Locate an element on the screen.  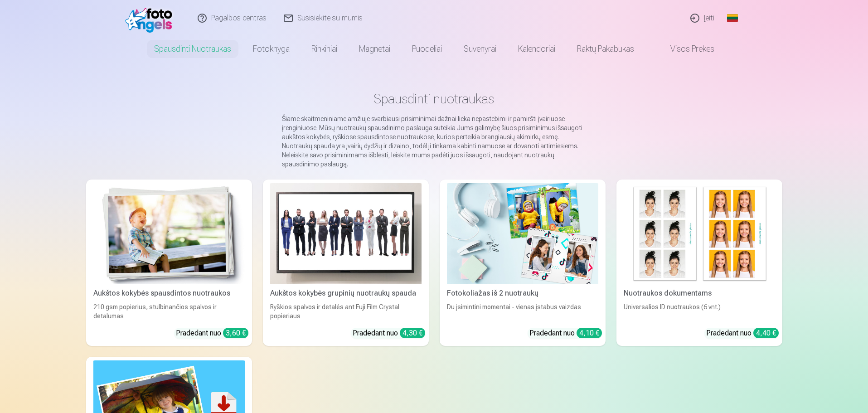
p: Šiame skaitmeniniame amžiuje svarbiausi prisiminimai dažnai lieka nepastebimi ir pamiršti įvairiu... is located at coordinates (434, 141).